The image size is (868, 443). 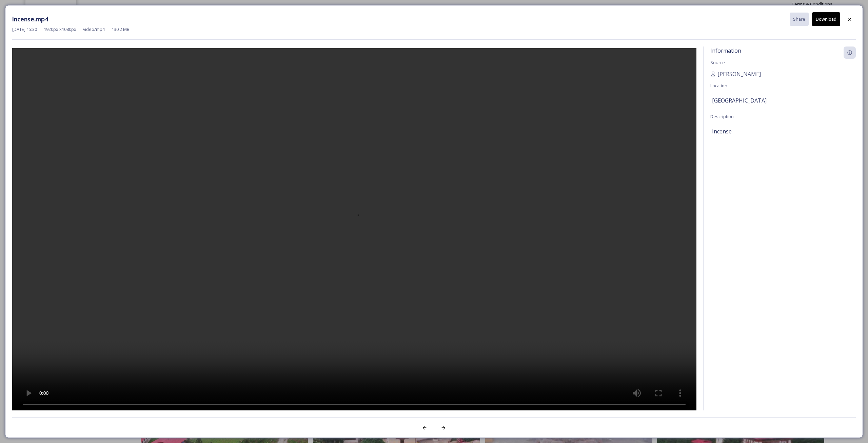 What do you see at coordinates (31, 19) in the screenshot?
I see `h3: Incense.mp4` at bounding box center [31, 19].